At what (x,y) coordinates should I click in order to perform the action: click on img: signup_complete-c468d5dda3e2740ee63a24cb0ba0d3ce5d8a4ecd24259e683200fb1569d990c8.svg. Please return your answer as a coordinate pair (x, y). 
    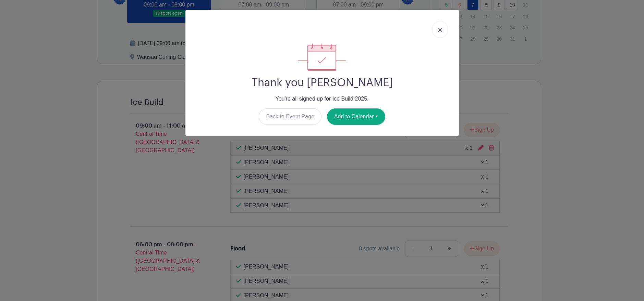
    Looking at the image, I should click on (322, 58).